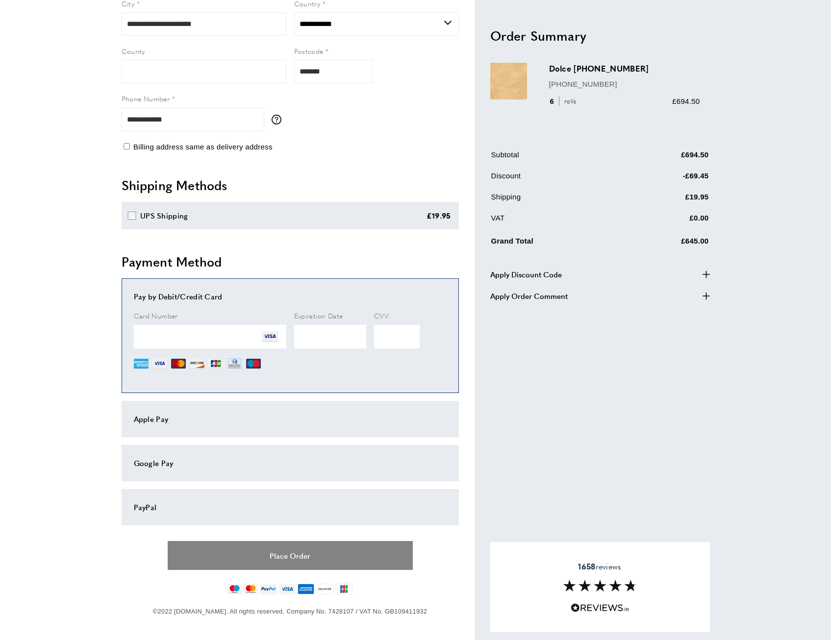 The width and height of the screenshot is (831, 640). I want to click on img: visa, so click(287, 589).